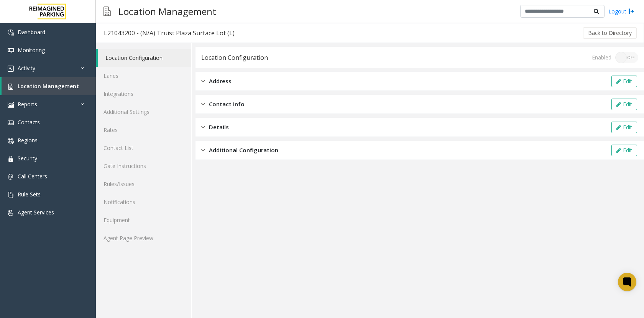 This screenshot has width=644, height=318. Describe the element at coordinates (219, 127) in the screenshot. I see `span: Details` at that location.